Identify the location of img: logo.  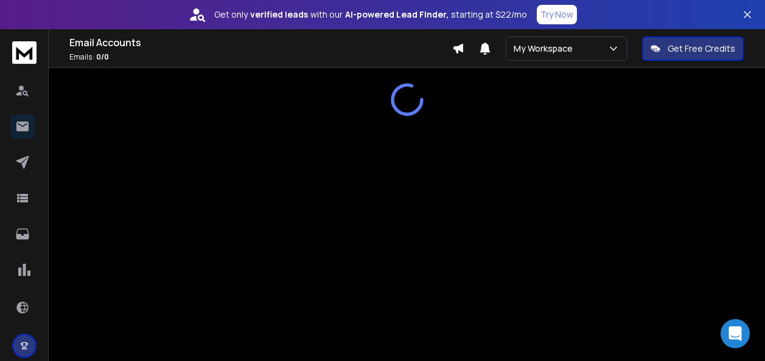
(24, 52).